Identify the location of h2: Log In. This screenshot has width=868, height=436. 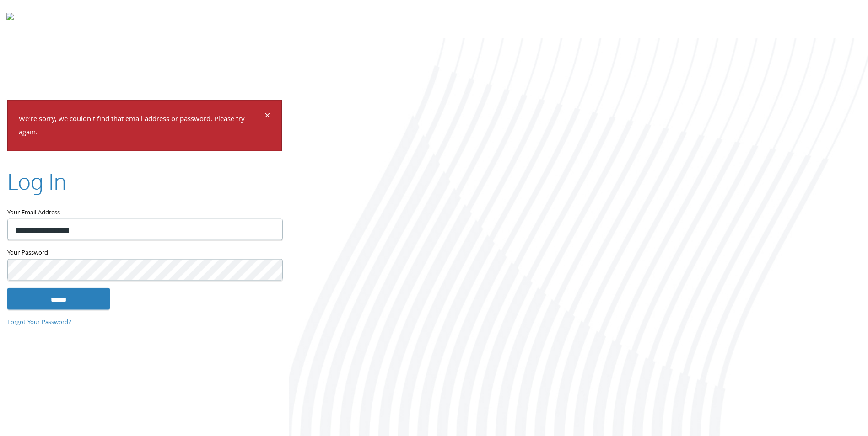
(36, 181).